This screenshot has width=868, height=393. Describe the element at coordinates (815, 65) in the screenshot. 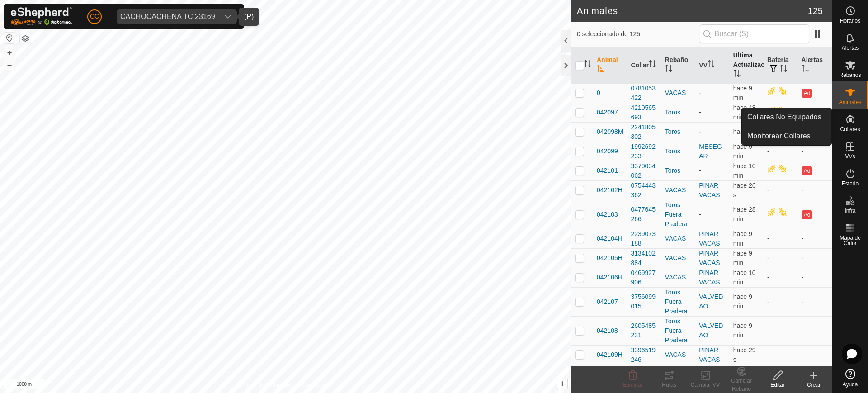

I see `th: Alertas` at that location.